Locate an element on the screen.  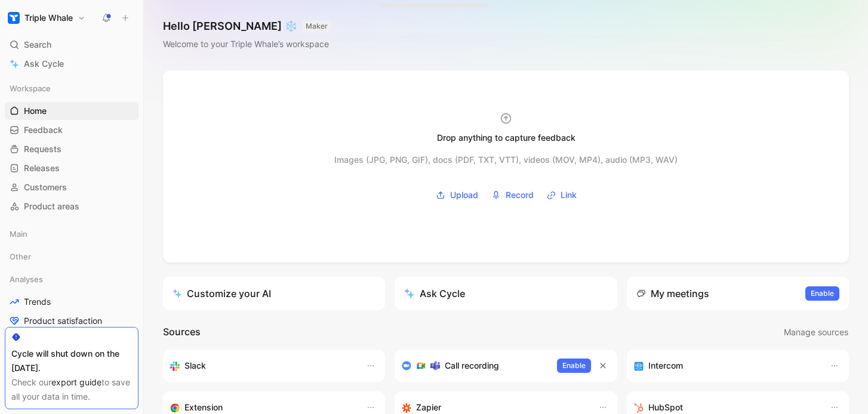
span: Ask Cycle is located at coordinates (43, 64).